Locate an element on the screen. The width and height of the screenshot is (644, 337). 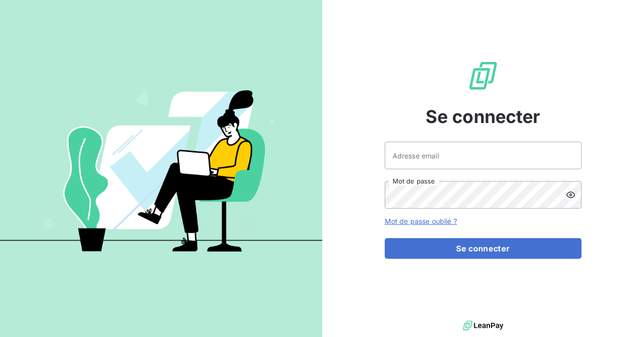
input: placeholder is located at coordinates (483, 155).